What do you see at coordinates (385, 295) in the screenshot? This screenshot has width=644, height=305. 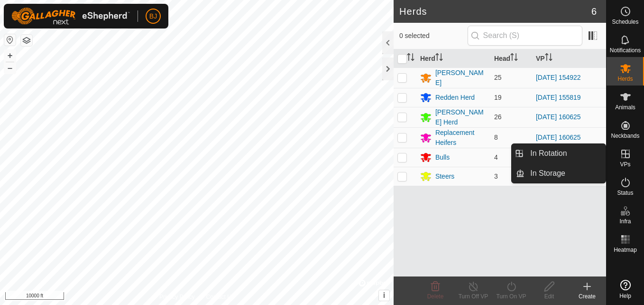 I see `span: i` at bounding box center [385, 295].